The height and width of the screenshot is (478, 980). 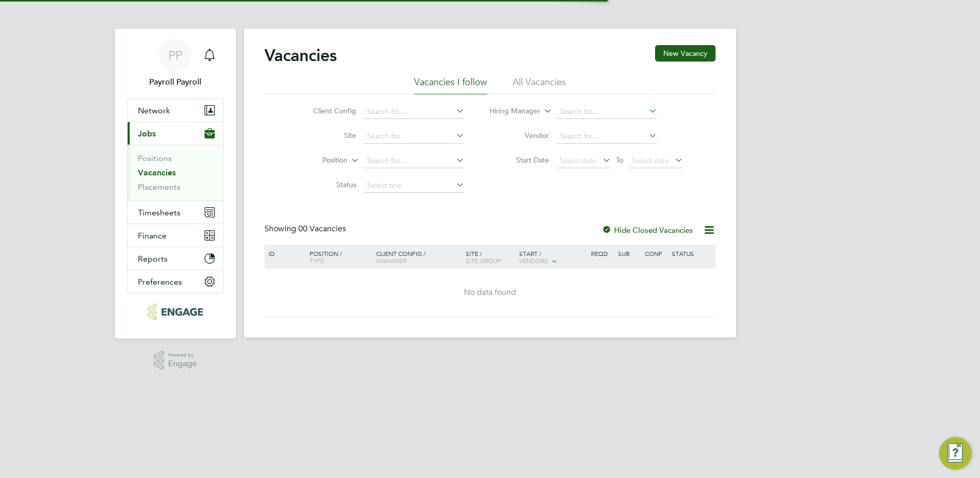 What do you see at coordinates (956, 454) in the screenshot?
I see `button: Engage Resource Center` at bounding box center [956, 454].